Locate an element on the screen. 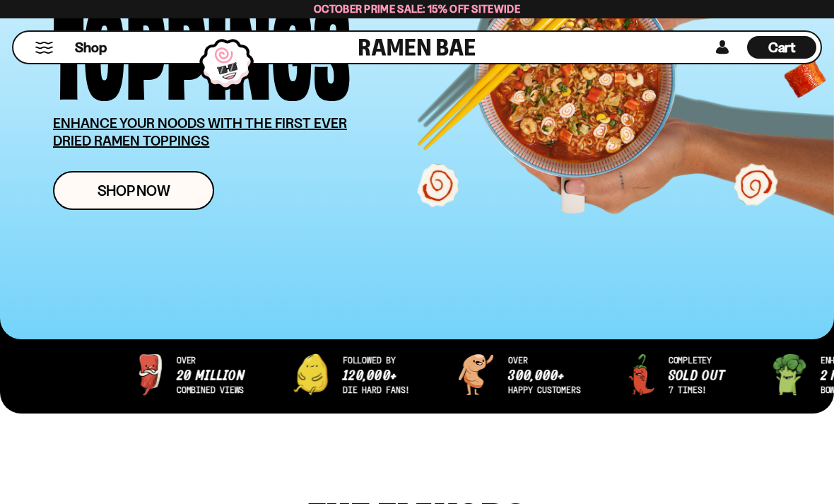 The height and width of the screenshot is (504, 834). a: Shop is located at coordinates (91, 47).